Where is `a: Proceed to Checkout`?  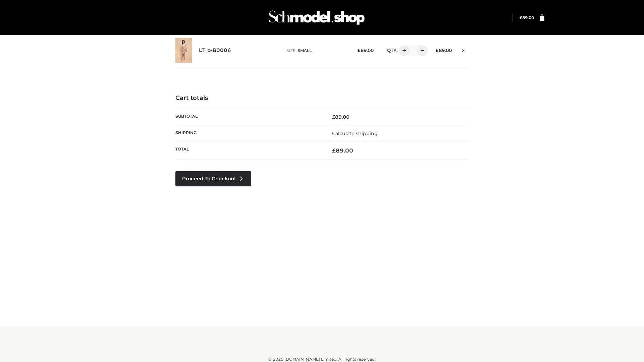 a: Proceed to Checkout is located at coordinates (213, 179).